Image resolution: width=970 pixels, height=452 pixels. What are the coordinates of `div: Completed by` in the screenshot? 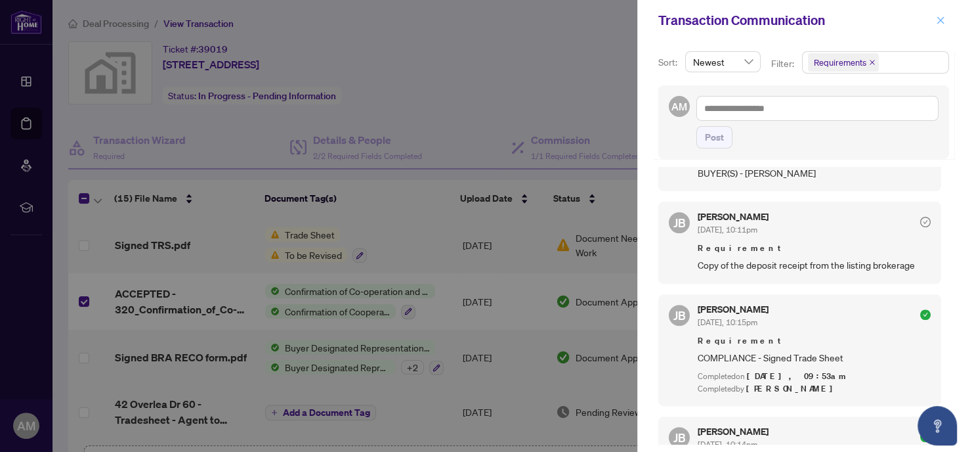 It's located at (814, 389).